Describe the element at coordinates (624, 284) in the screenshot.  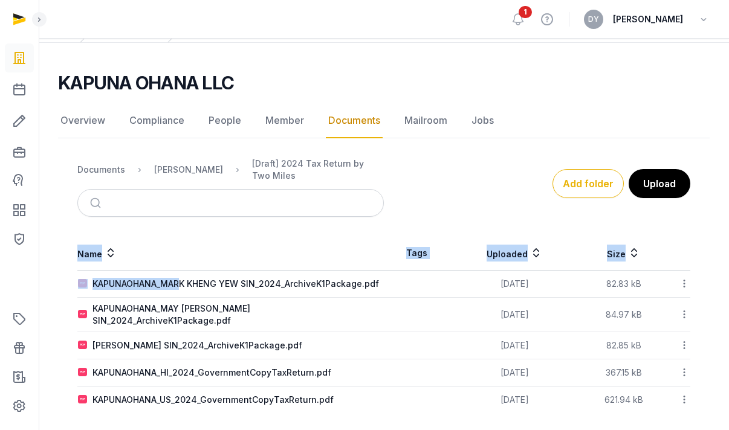
I see `td: 82.83 kB` at that location.